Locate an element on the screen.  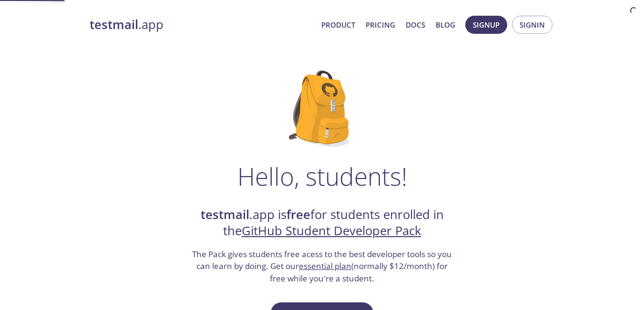
img: github-student-backpack.png is located at coordinates (321, 108).